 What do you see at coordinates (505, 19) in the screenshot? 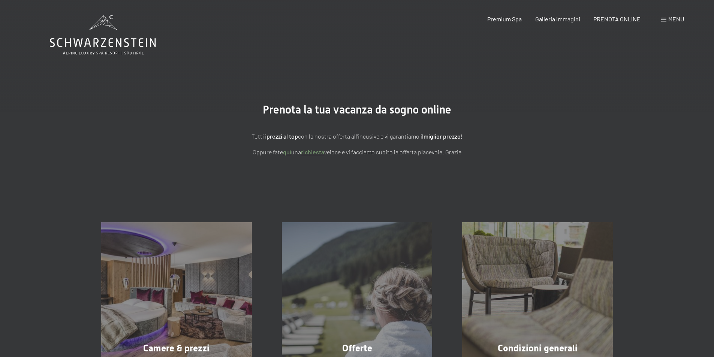
I see `span: Premium Spa` at bounding box center [505, 19].